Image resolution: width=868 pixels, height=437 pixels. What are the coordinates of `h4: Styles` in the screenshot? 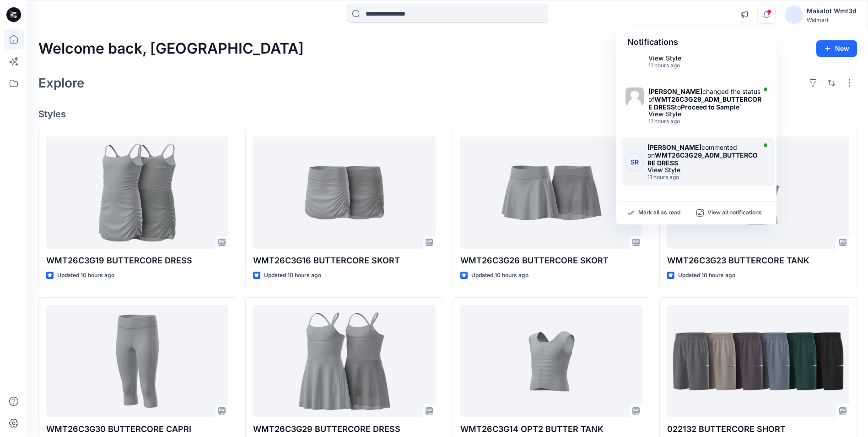 It's located at (448, 114).